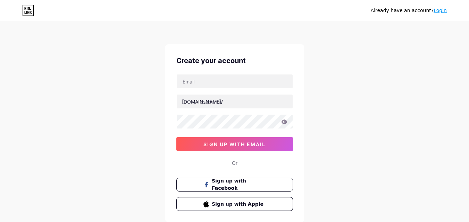 This screenshot has height=222, width=469. What do you see at coordinates (234, 102) in the screenshot?
I see `input: username` at bounding box center [234, 102].